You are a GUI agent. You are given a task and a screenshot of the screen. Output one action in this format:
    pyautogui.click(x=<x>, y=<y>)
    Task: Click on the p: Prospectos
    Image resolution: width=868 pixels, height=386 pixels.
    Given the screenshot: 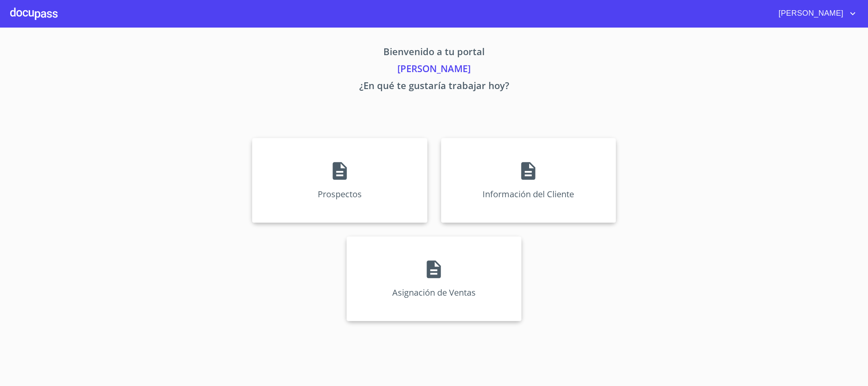 What is the action you would take?
    pyautogui.click(x=340, y=194)
    